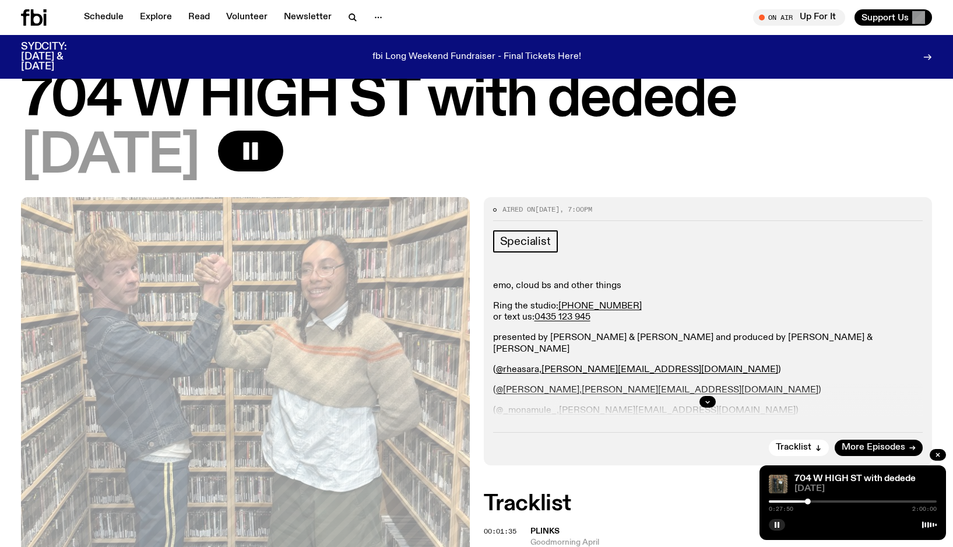 This screenshot has width=953, height=547. Describe the element at coordinates (477, 57) in the screenshot. I see `p: fbi Long Weekend Fundraiser - Final Tickets Here!` at that location.